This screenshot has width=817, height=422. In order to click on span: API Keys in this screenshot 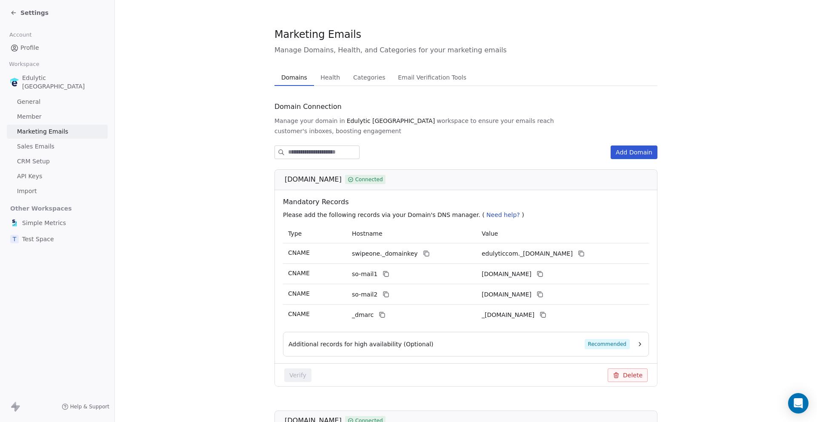, I will do `click(29, 176)`.